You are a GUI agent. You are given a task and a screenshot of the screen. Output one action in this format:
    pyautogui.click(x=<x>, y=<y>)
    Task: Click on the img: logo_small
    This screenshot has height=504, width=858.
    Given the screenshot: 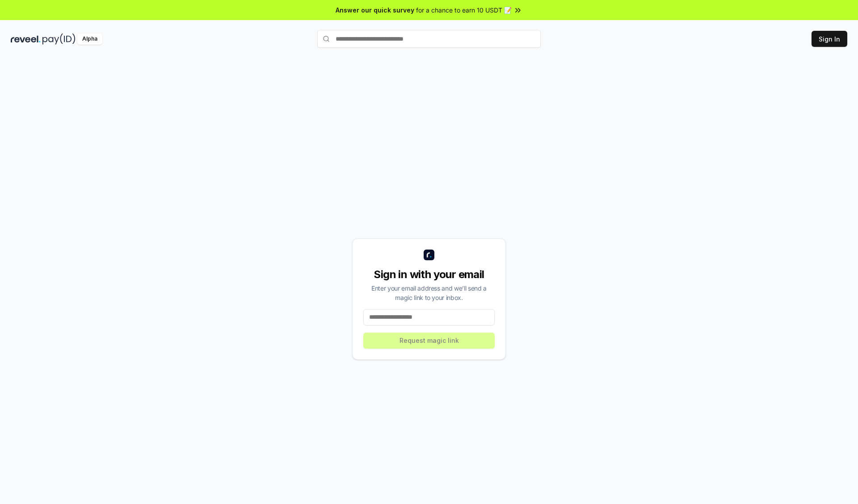 What is the action you would take?
    pyautogui.click(x=429, y=254)
    